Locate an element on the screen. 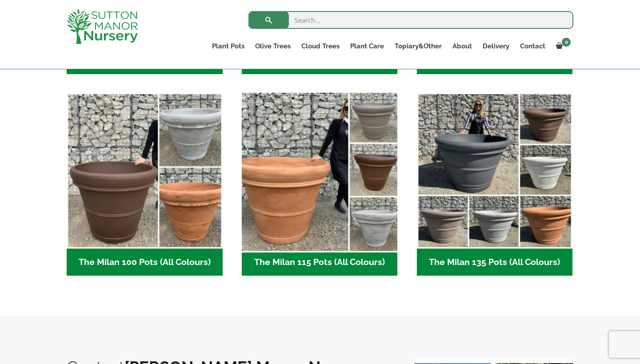 The height and width of the screenshot is (364, 640). a: Contact is located at coordinates (533, 46).